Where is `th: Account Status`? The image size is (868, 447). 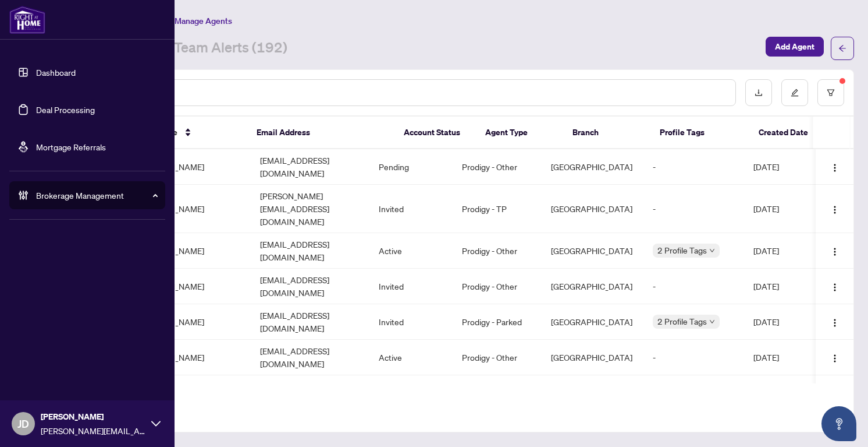
th: Account Status is located at coordinates (435, 133).